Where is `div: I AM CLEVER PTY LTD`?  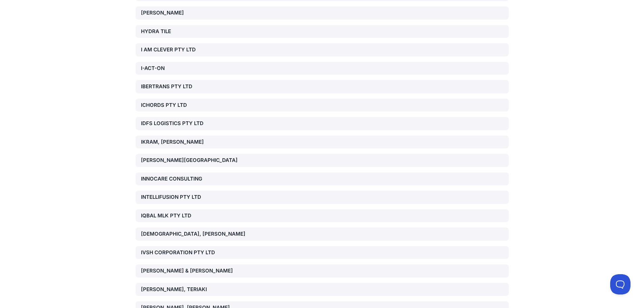 div: I AM CLEVER PTY LTD is located at coordinates (200, 50).